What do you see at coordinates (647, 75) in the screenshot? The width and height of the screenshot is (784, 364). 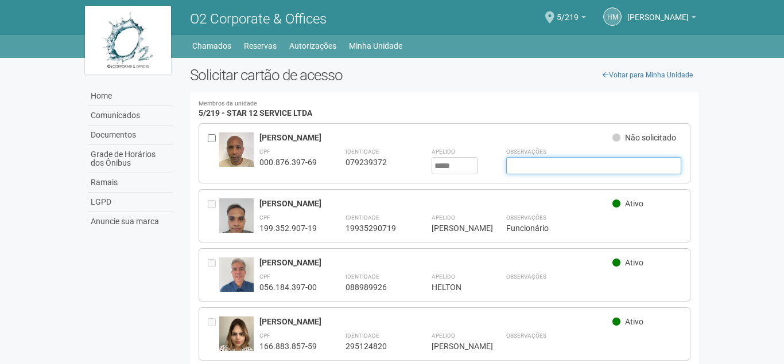 I see `a: Voltar para Minha Unidade` at bounding box center [647, 75].